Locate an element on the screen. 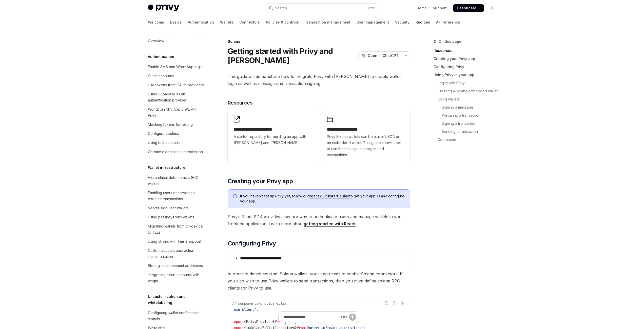  a: Using chains with Tier 2 support is located at coordinates (176, 241).